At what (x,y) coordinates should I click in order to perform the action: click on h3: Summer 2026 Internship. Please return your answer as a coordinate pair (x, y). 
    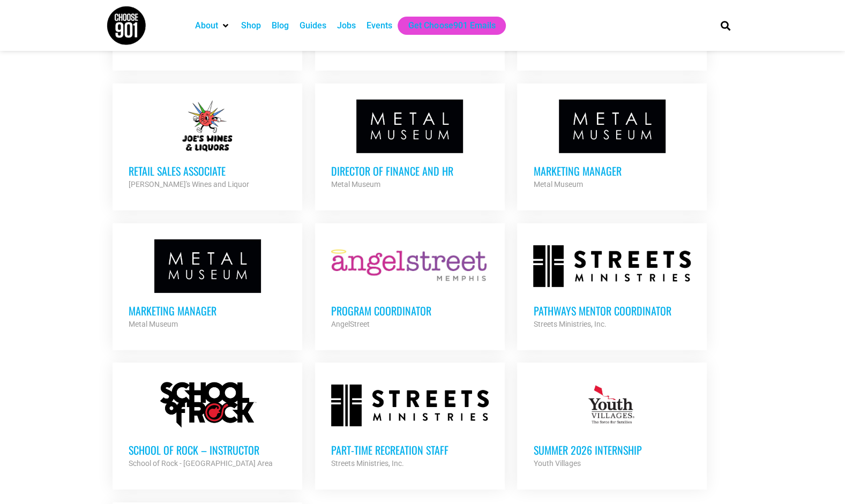
    Looking at the image, I should click on (612, 450).